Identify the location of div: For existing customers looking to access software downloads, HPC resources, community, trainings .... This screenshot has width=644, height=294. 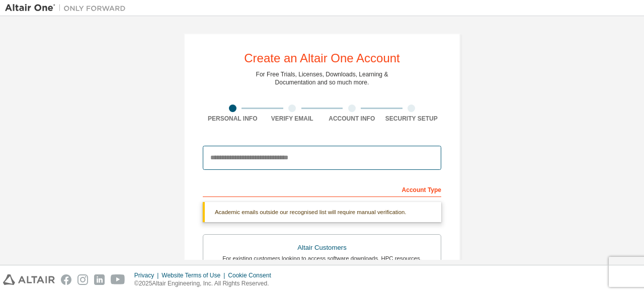
(322, 262).